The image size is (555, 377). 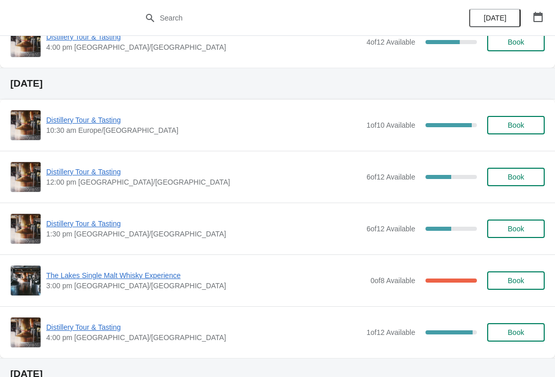 What do you see at coordinates (288, 18) in the screenshot?
I see `input: Search` at bounding box center [288, 18].